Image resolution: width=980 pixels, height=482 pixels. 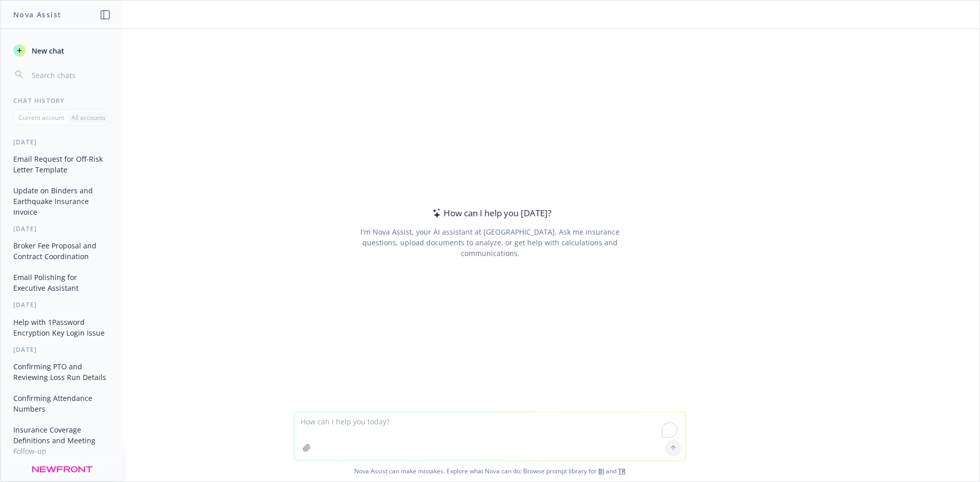 I want to click on h1: Nova Assist, so click(x=37, y=14).